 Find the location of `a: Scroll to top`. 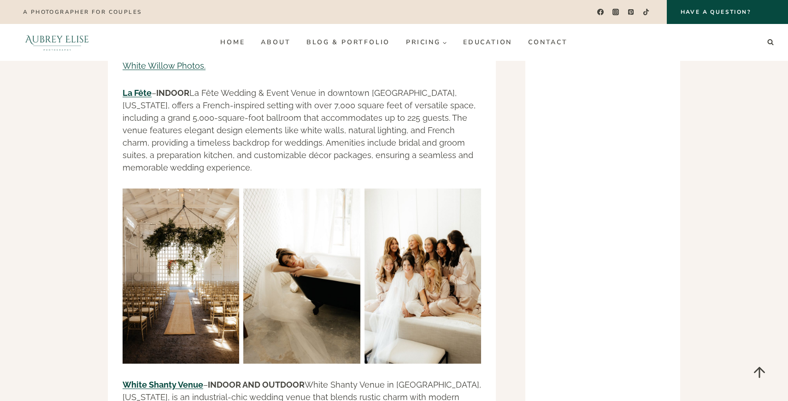

a: Scroll to top is located at coordinates (759, 372).